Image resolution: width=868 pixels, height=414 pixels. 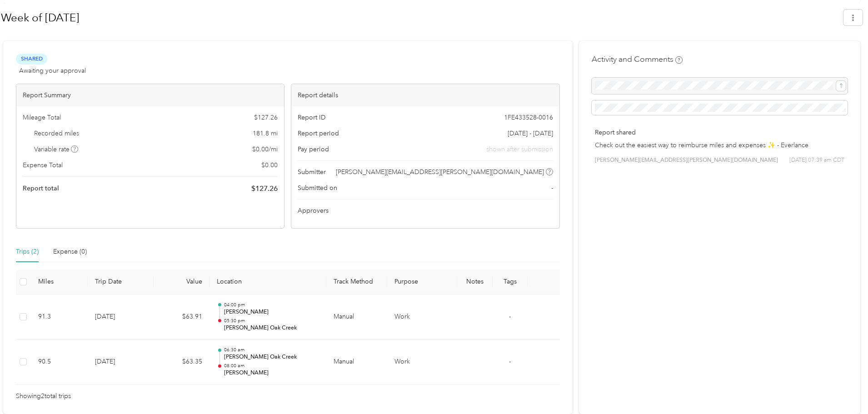 What do you see at coordinates (41, 188) in the screenshot?
I see `span: Report total` at bounding box center [41, 188].